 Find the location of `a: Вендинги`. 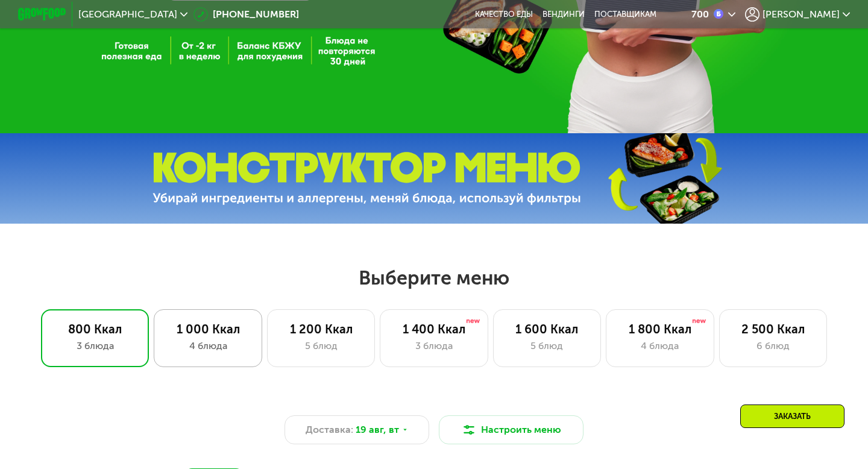

a: Вендинги is located at coordinates (564, 14).